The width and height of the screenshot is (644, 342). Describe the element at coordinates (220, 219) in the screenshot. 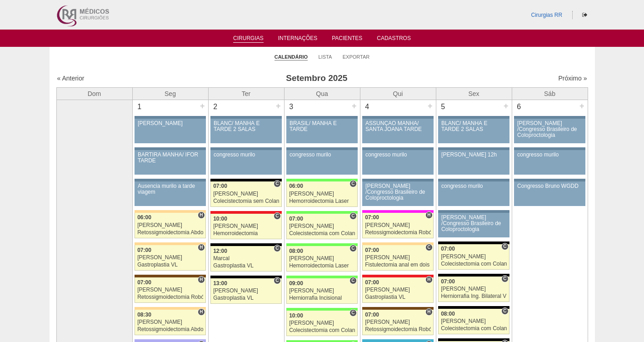

I see `span: 10:00` at that location.